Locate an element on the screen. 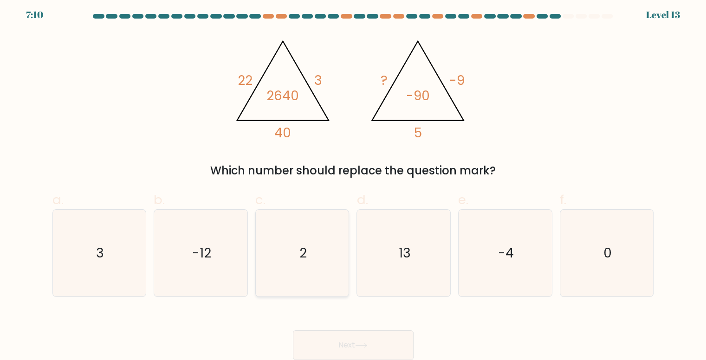  text: -12 is located at coordinates (202, 253).